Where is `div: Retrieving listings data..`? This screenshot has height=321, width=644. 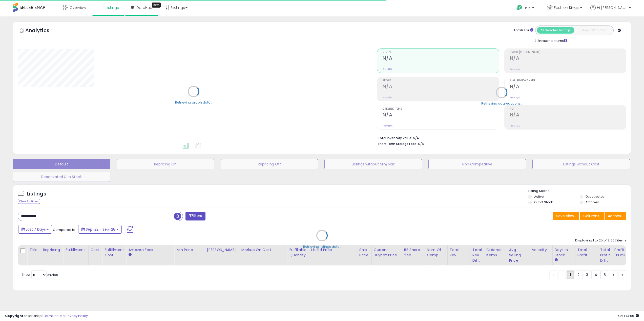
div: Retrieving listings data.. is located at coordinates (322, 247).